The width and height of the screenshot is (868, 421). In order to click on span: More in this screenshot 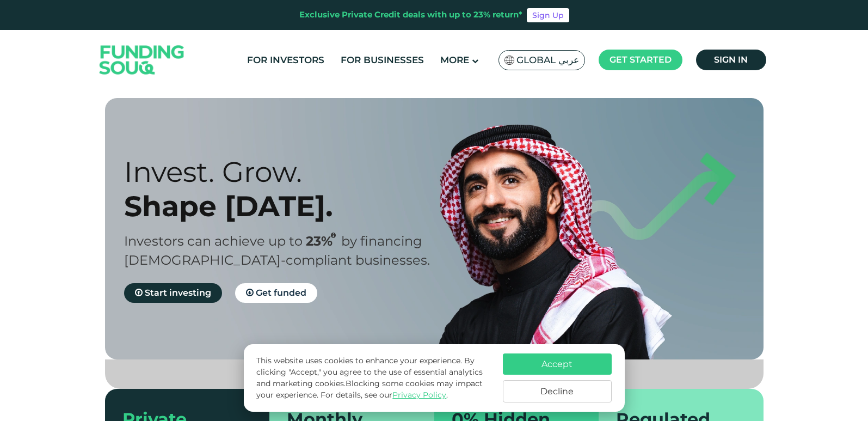, I will do `click(455, 60)`.